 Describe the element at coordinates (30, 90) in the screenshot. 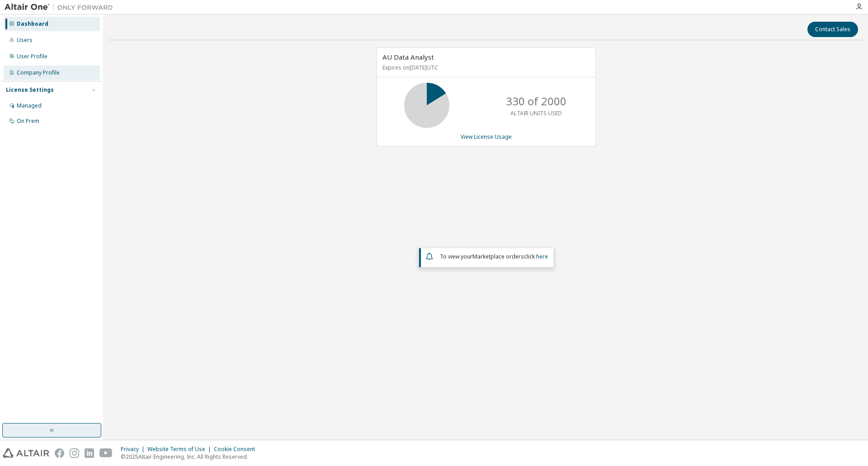

I see `div: License Settings` at that location.